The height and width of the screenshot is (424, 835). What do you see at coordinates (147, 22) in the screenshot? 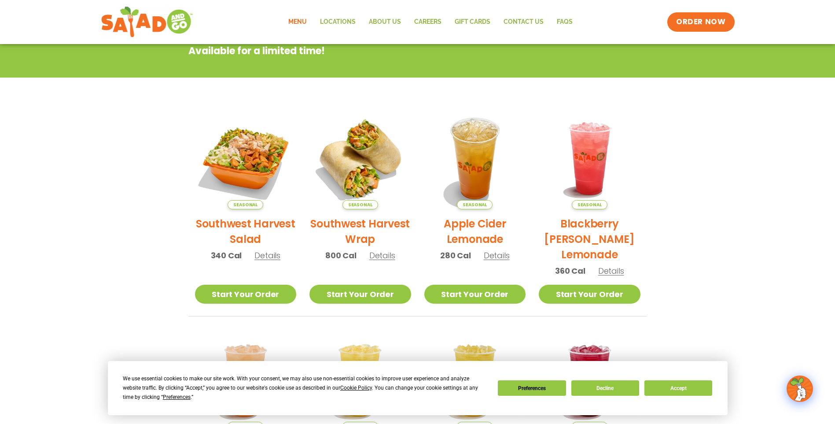
I see `img: new-SAG-logo-768×292` at bounding box center [147, 22].